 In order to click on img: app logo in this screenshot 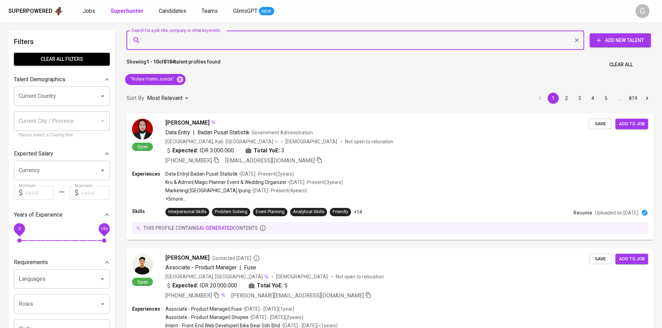, I will do `click(58, 11)`.